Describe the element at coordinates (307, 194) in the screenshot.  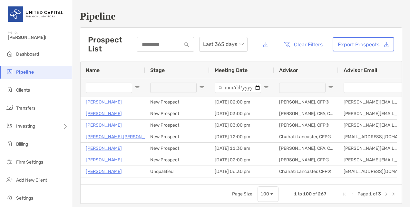
I see `span: 100` at that location.